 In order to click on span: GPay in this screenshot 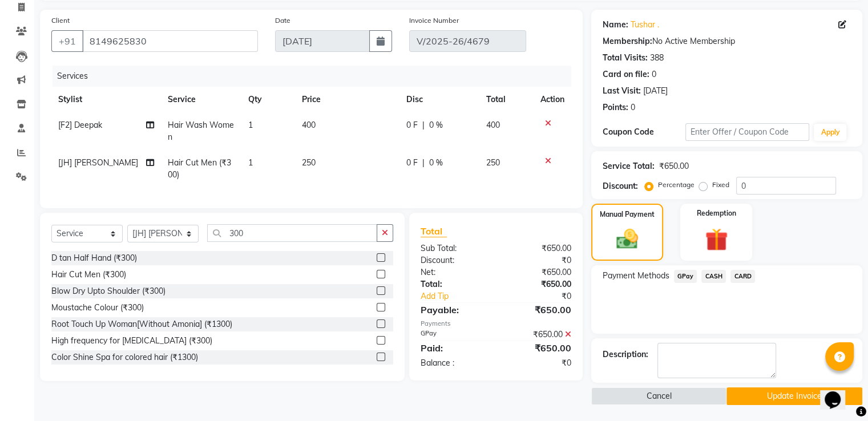, I will do `click(685, 276)`.